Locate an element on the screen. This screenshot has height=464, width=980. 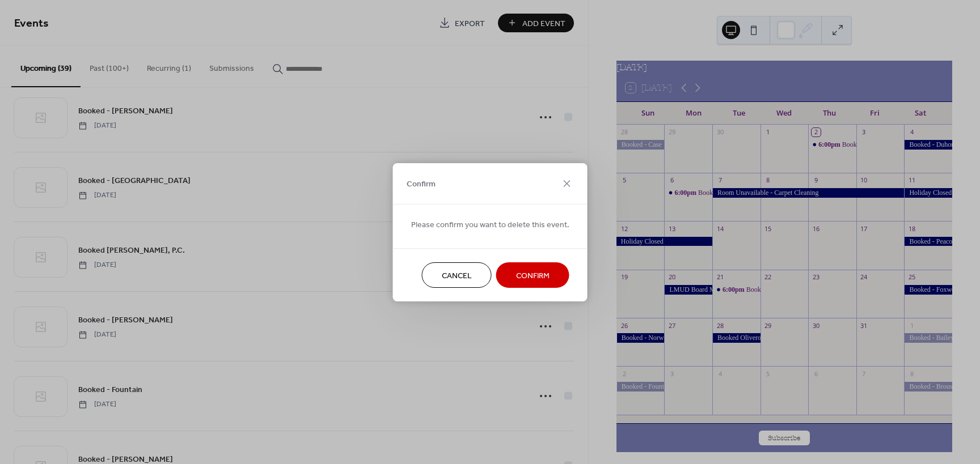
span: Cancel is located at coordinates (457, 276).